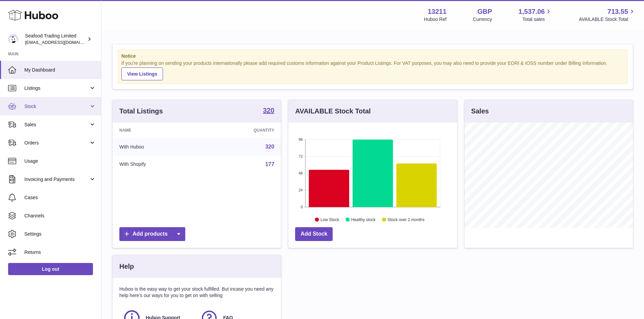 This screenshot has height=319, width=644. I want to click on span: Listings, so click(56, 88).